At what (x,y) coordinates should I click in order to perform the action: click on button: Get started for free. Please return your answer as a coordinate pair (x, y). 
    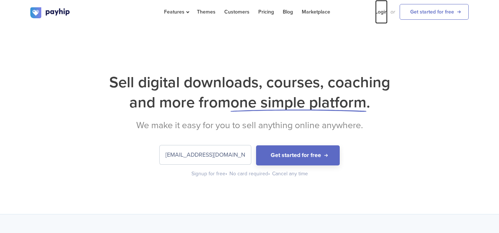
    Looking at the image, I should click on (298, 155).